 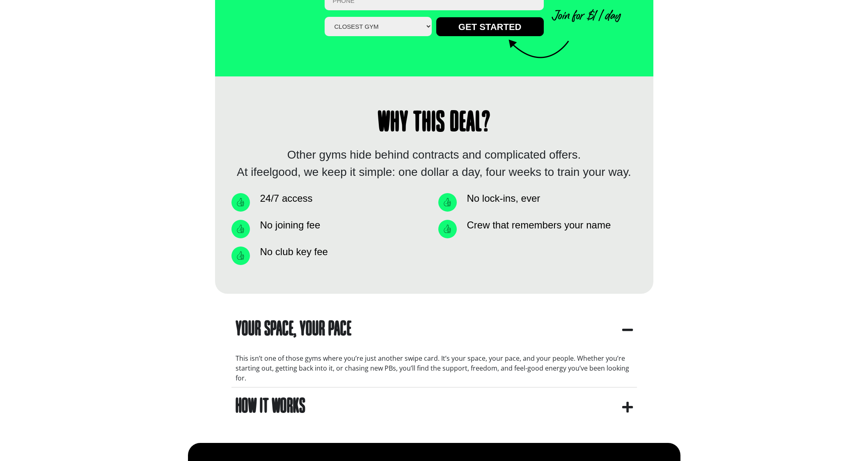 I want to click on h1: Why This Deal?, so click(x=434, y=124).